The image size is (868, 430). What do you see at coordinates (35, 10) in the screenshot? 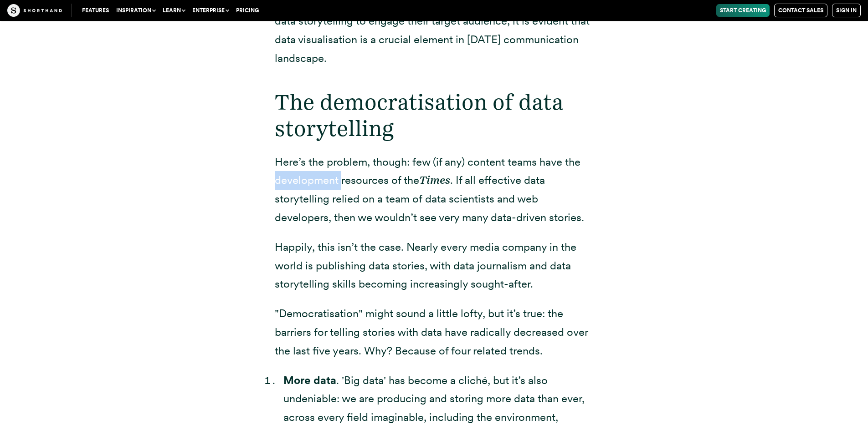
I see `img: The Craft` at bounding box center [35, 10].